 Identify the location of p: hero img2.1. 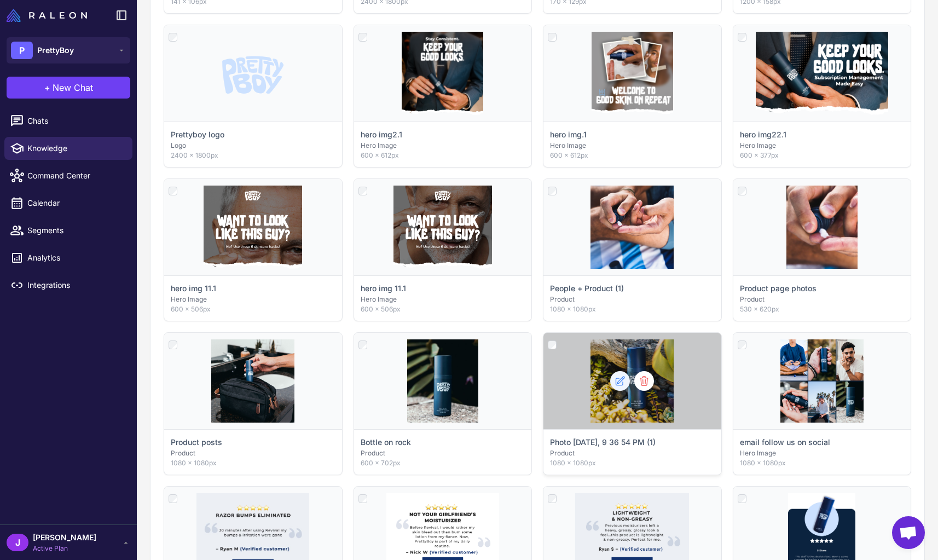
(443, 135).